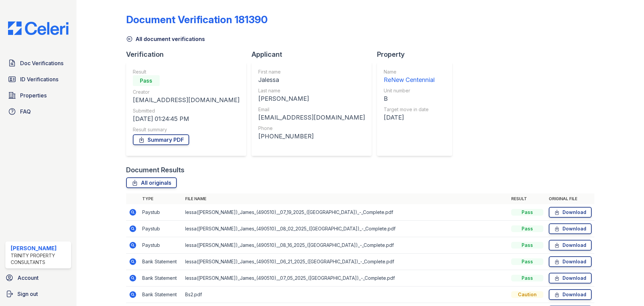  Describe the element at coordinates (27, 294) in the screenshot. I see `span: Sign out` at that location.